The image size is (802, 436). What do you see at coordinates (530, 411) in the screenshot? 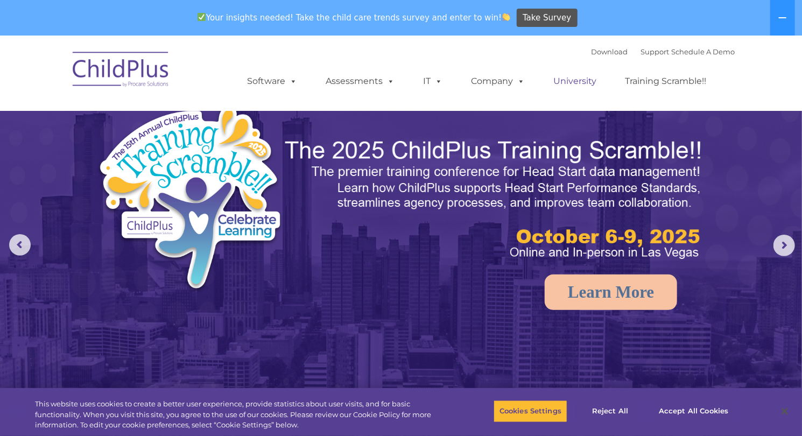
I see `button: Cookies Settings` at bounding box center [530, 411].